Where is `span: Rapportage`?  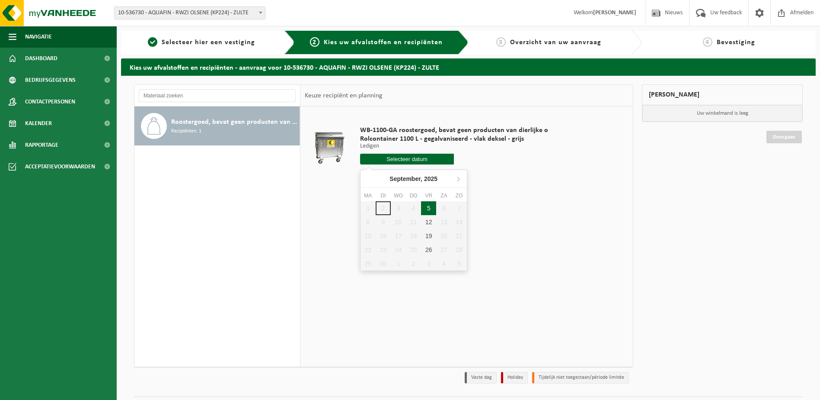
span: Rapportage is located at coordinates (42, 145).